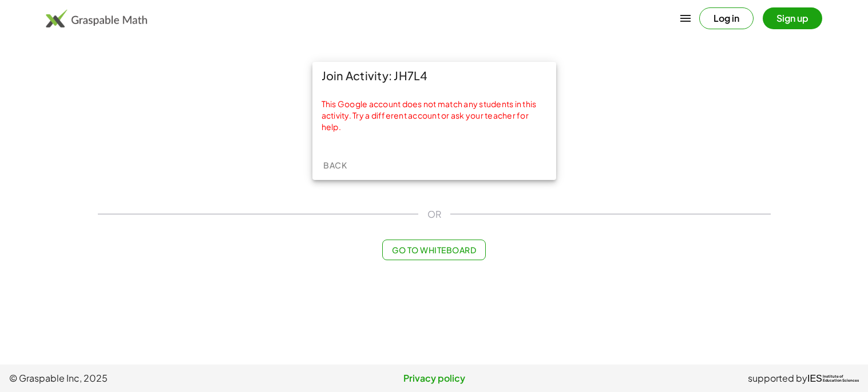  Describe the element at coordinates (335, 165) in the screenshot. I see `span: Back` at that location.